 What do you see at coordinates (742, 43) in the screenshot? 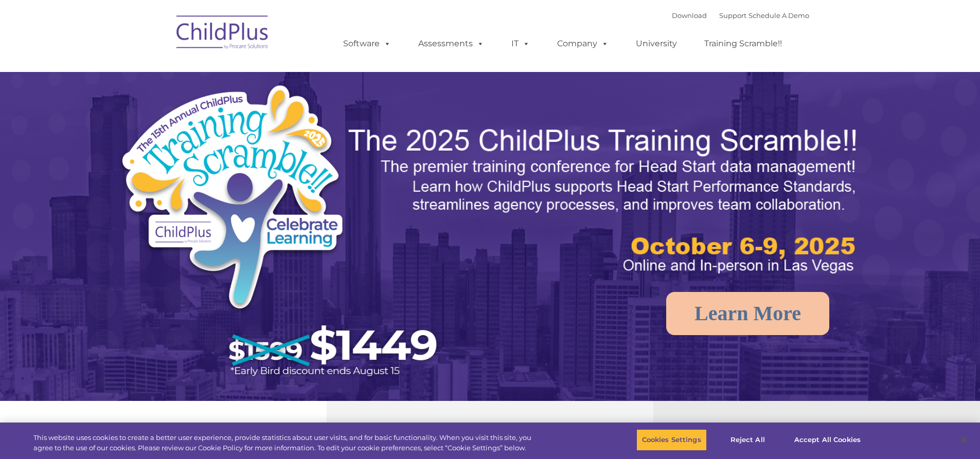
I see `a: Training Scramble!!` at bounding box center [742, 43].